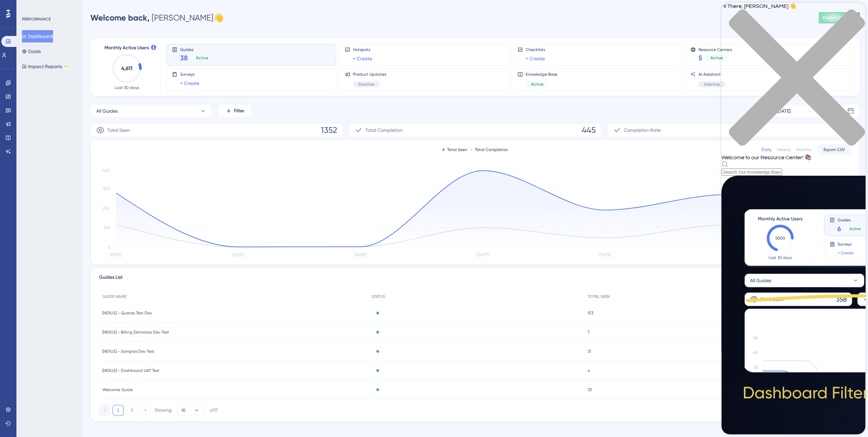 The width and height of the screenshot is (868, 437). Describe the element at coordinates (239, 111) in the screenshot. I see `span: Filter` at that location.